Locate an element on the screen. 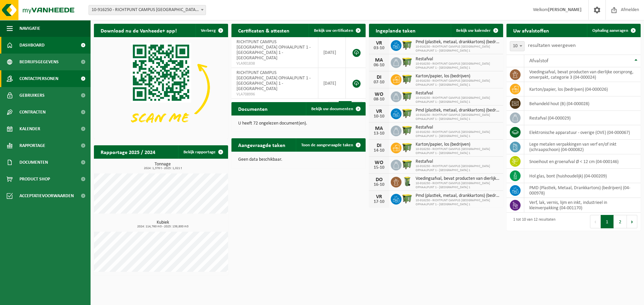 This screenshot has height=305, width=644. td: verf, lak, vernis, lijm en inkt, industrieel in kleinverpakking (04-001170) is located at coordinates (582, 205).